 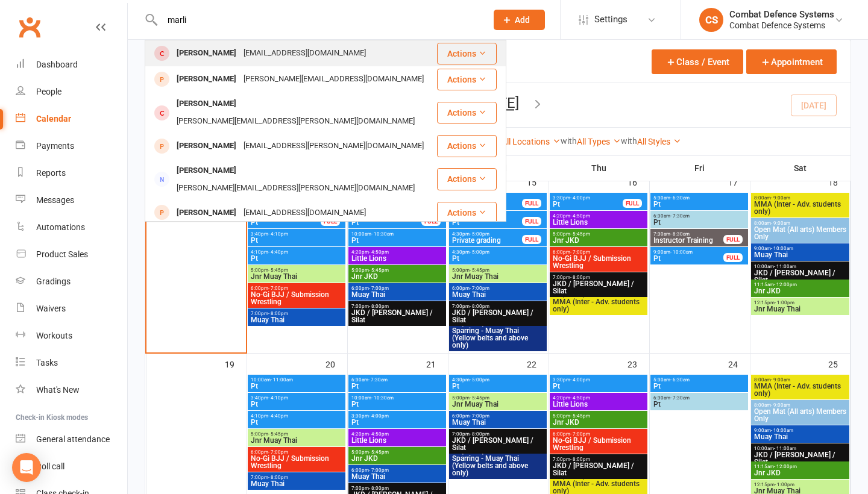 What do you see at coordinates (679, 197) in the screenshot?
I see `span: - 6:30am` at bounding box center [679, 197].